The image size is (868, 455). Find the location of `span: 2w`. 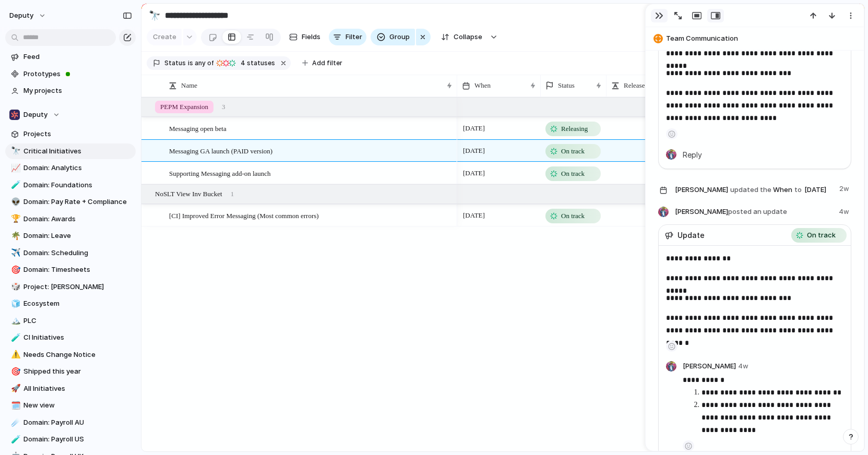

span: 2w is located at coordinates (845, 188).